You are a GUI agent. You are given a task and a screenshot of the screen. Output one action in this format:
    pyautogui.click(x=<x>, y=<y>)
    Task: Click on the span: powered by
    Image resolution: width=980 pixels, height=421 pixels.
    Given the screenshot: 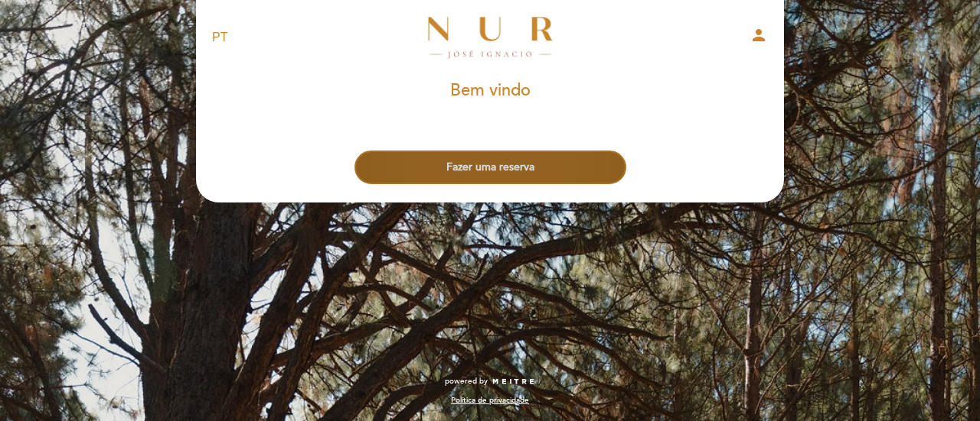 What is the action you would take?
    pyautogui.click(x=466, y=382)
    